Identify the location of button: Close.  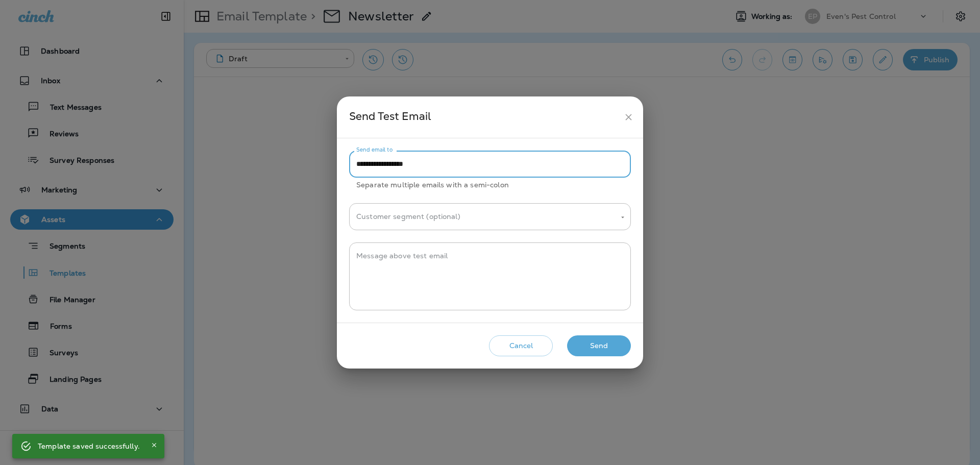
(154, 445).